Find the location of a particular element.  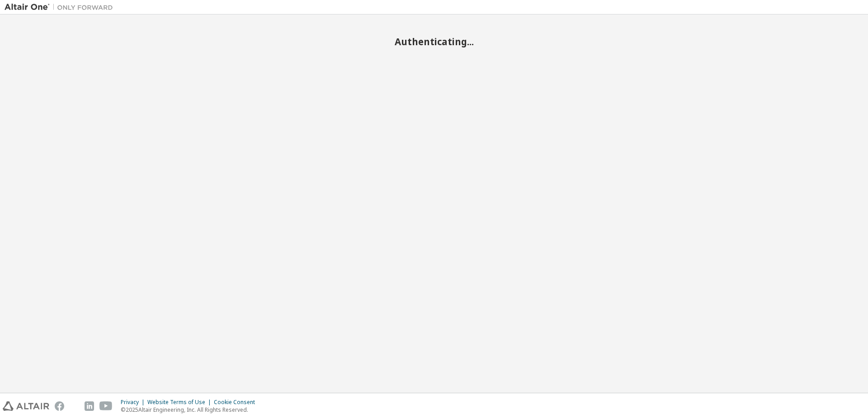

div: Privacy is located at coordinates (134, 402).